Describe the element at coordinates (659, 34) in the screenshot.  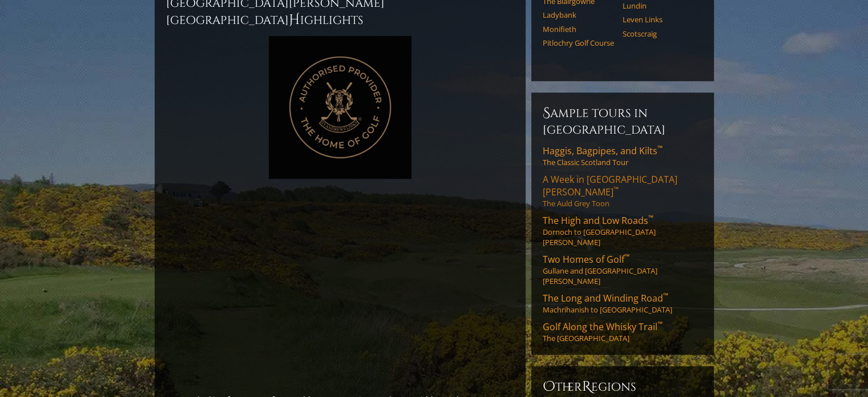
I see `a: Scotscraig` at that location.